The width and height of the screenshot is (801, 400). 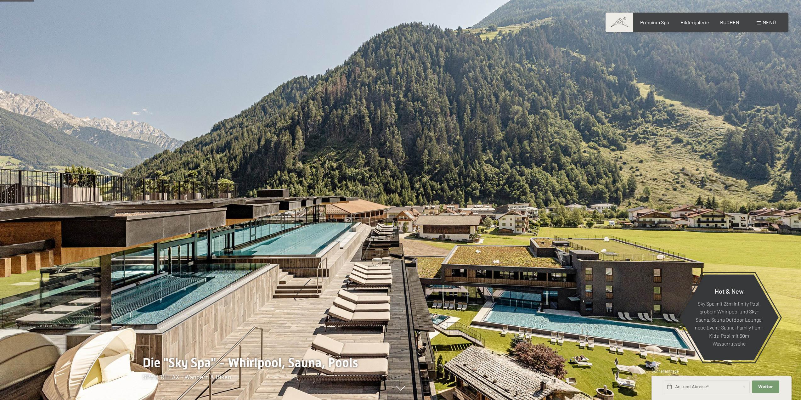 I want to click on button: Weiter, so click(x=766, y=387).